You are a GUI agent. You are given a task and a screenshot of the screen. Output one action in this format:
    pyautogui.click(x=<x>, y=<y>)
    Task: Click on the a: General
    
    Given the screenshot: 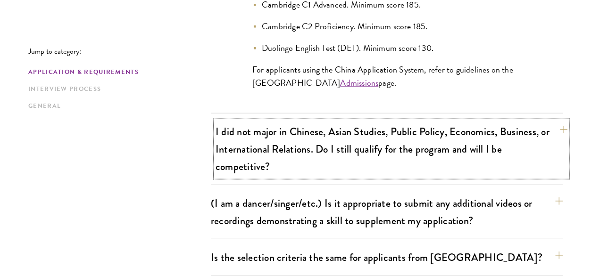 What is the action you would take?
    pyautogui.click(x=117, y=106)
    